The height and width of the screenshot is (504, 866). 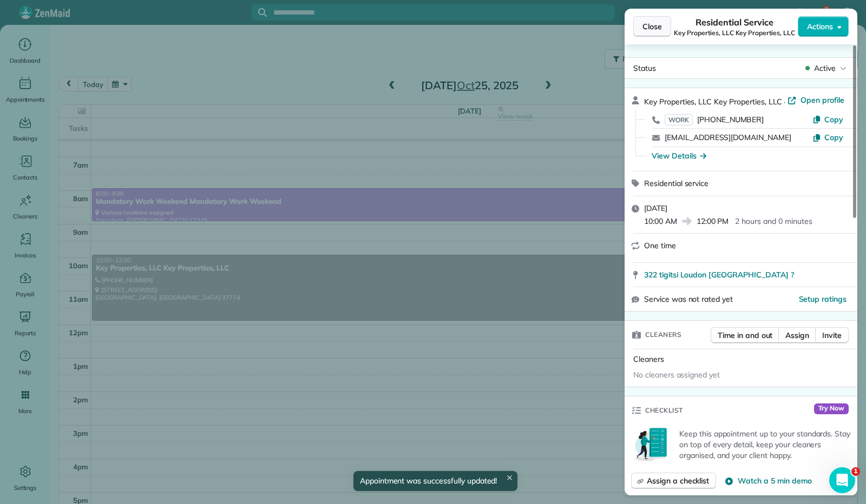 What do you see at coordinates (677, 375) in the screenshot?
I see `span: No cleaners assigned yet` at bounding box center [677, 375].